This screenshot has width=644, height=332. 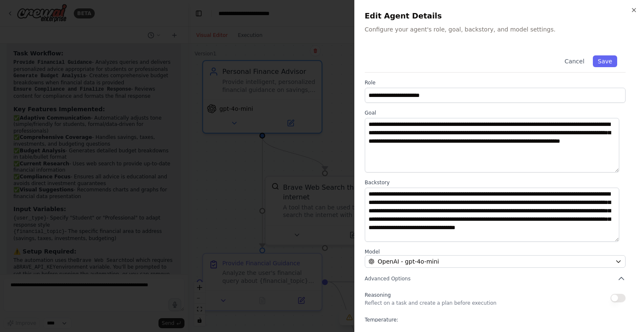 What do you see at coordinates (495, 83) in the screenshot?
I see `label: Role` at bounding box center [495, 83].